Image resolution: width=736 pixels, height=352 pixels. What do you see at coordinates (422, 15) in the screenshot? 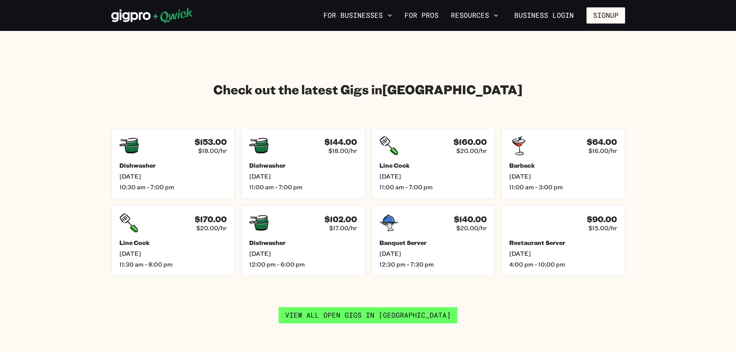
I see `a: For Pros` at bounding box center [422, 15].